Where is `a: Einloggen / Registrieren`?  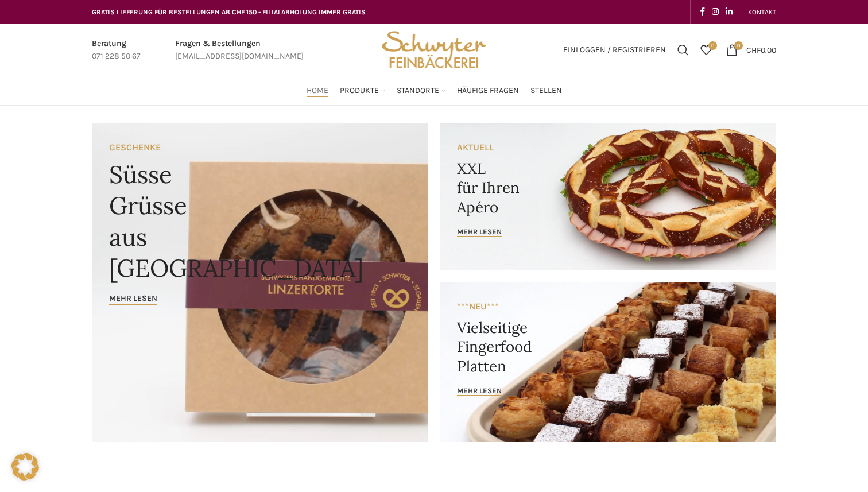 a: Einloggen / Registrieren is located at coordinates (614, 50).